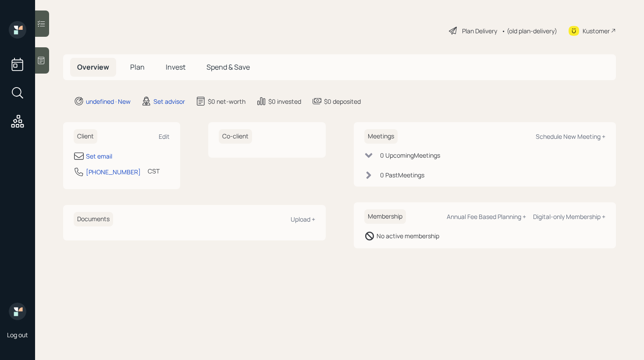  Describe the element at coordinates (486, 217) in the screenshot. I see `div: Annual Fee Based Planning +` at that location.